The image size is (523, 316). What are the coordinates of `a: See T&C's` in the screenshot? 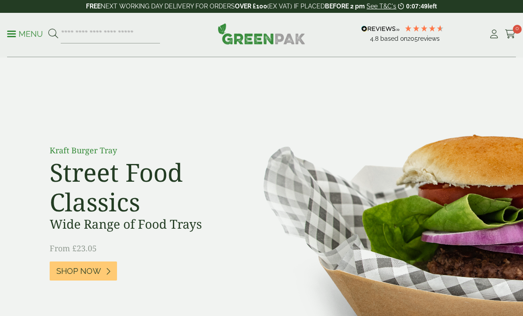 It's located at (381, 6).